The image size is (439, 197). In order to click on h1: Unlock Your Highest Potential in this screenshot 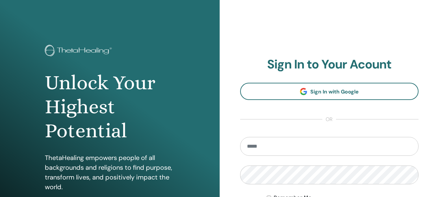, I will do `click(110, 107)`.